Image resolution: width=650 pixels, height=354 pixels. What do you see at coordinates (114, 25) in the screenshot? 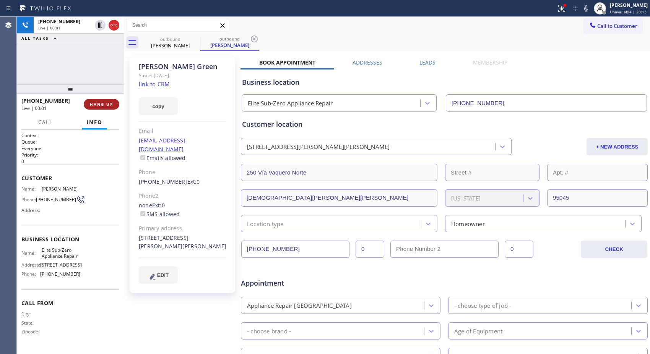
I see `button: Hang up` at bounding box center [114, 25].